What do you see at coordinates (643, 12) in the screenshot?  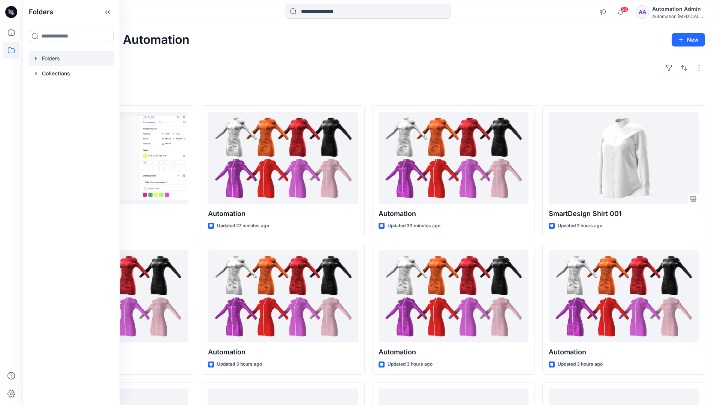 I see `div: AA` at bounding box center [643, 12].